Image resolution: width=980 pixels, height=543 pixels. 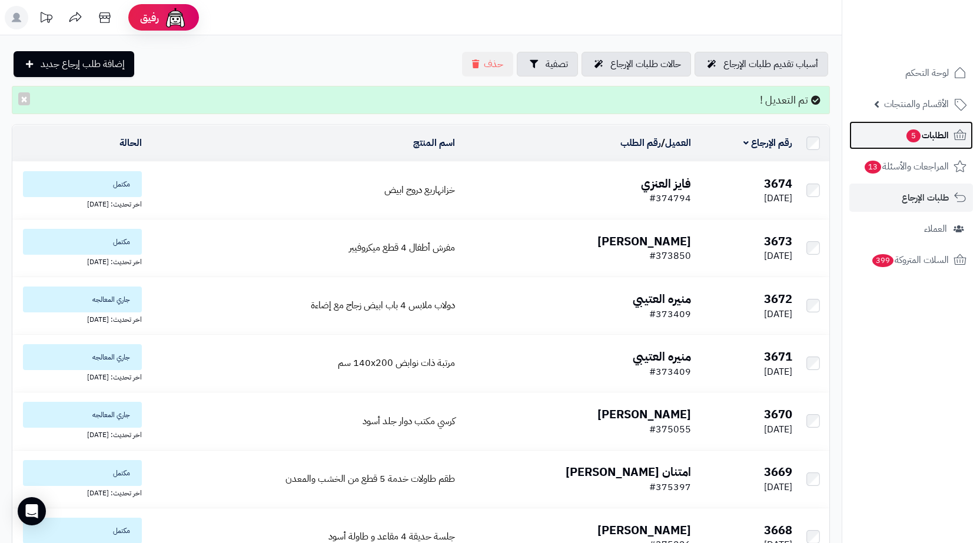 I want to click on span: #375397, so click(x=669, y=488).